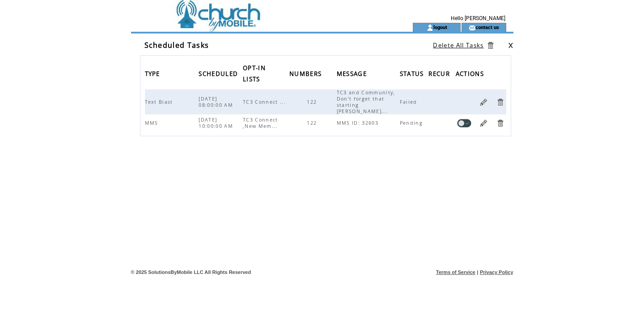 This screenshot has height=324, width=644. What do you see at coordinates (254, 73) in the screenshot?
I see `a: OPT-IN LISTS` at bounding box center [254, 73].